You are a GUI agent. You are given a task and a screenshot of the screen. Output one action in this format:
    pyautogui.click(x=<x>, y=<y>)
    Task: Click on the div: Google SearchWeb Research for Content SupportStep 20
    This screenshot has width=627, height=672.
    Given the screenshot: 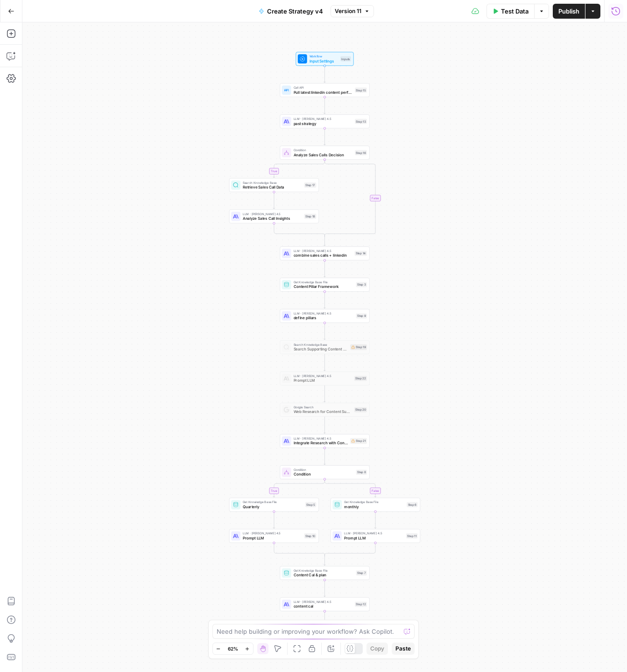 What is the action you would take?
    pyautogui.click(x=325, y=409)
    